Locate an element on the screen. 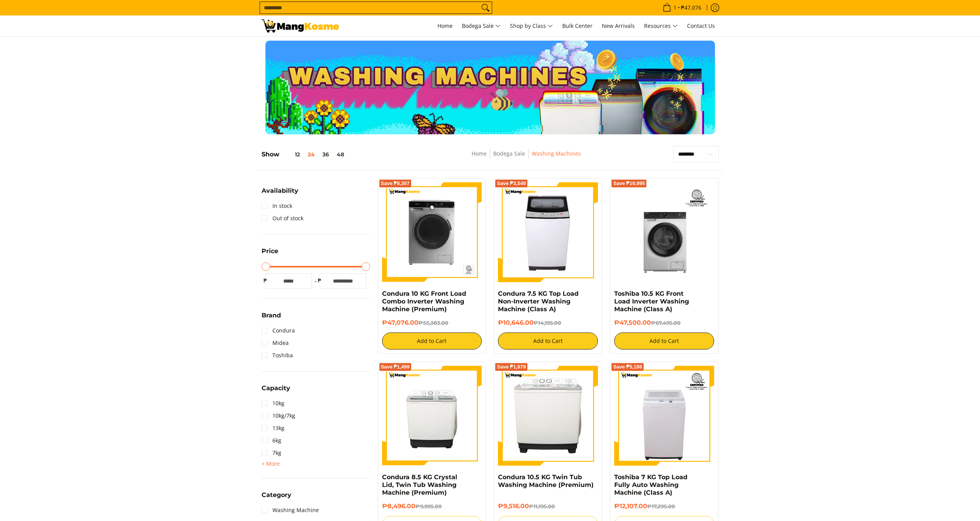  span: Resources is located at coordinates (661, 26).